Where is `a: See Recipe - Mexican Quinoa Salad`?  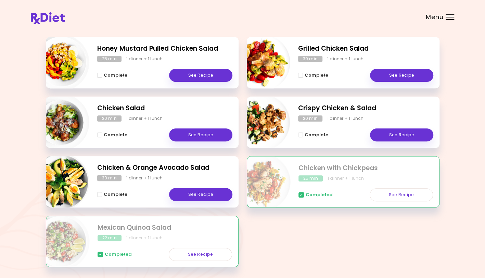 a: See Recipe - Mexican Quinoa Salad is located at coordinates (200, 254).